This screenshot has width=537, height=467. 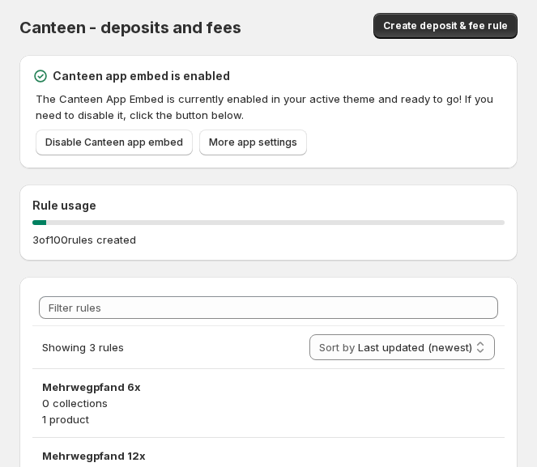 What do you see at coordinates (268, 206) in the screenshot?
I see `h2: Rule usage` at bounding box center [268, 206].